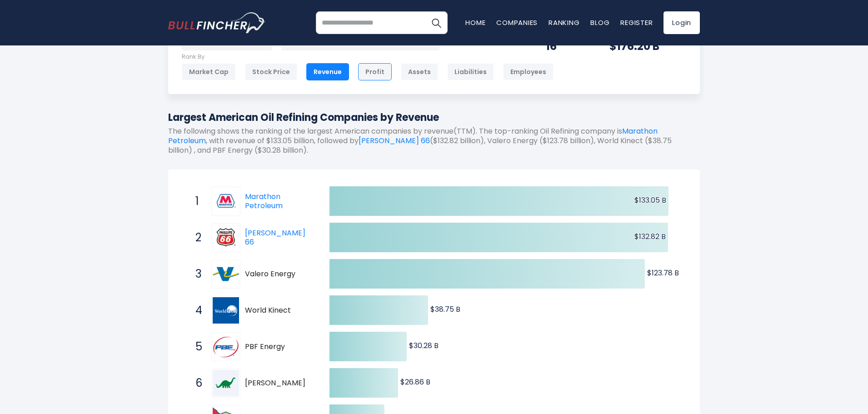 Image resolution: width=868 pixels, height=414 pixels. What do you see at coordinates (226, 347) in the screenshot?
I see `img: PBF Energy` at bounding box center [226, 347].